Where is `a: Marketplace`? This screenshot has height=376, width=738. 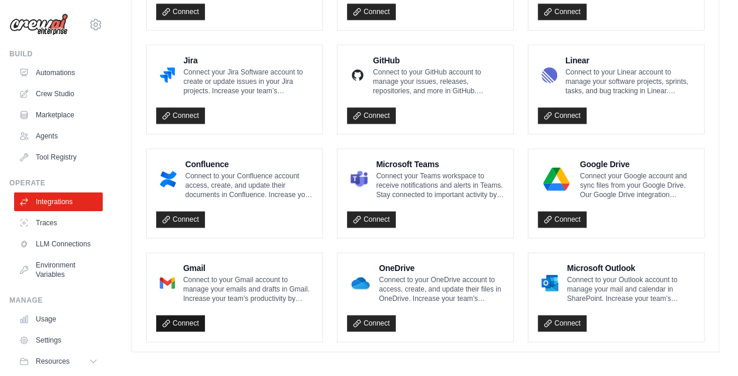 a: Marketplace is located at coordinates (58, 115).